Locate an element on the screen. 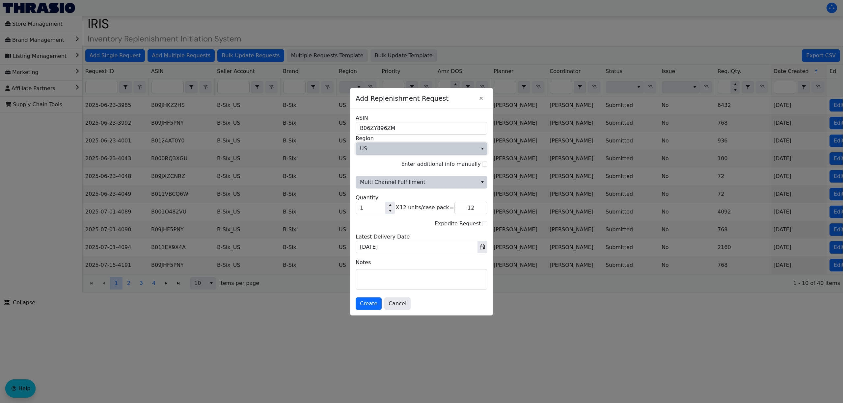 This screenshot has width=843, height=403. label: Latest Delivery Date is located at coordinates (382, 237).